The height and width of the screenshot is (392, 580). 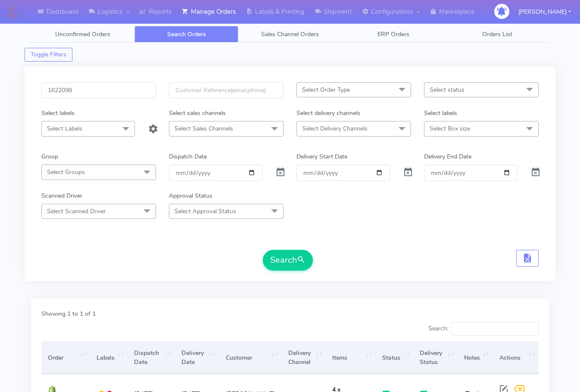 What do you see at coordinates (108, 357) in the screenshot?
I see `th: Labels: activate to sort column ascending` at bounding box center [108, 357].